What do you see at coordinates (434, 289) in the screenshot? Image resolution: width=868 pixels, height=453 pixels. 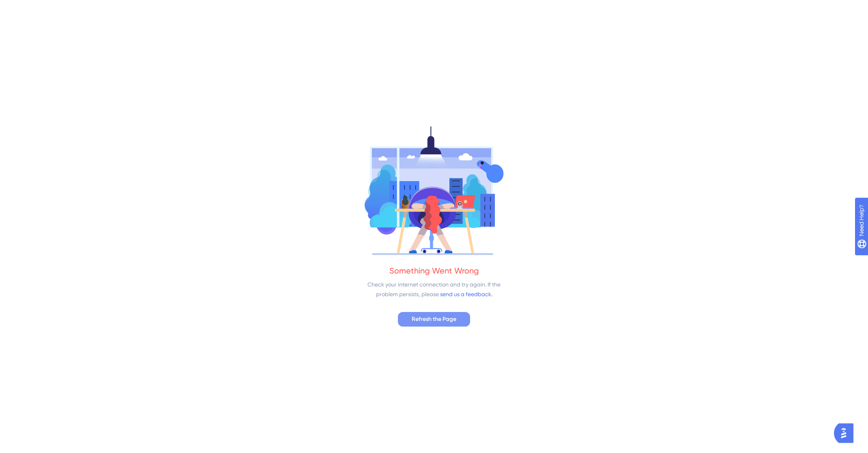 I see `div: Check your internet connection and try again. If the problem persists, please` at bounding box center [434, 289].